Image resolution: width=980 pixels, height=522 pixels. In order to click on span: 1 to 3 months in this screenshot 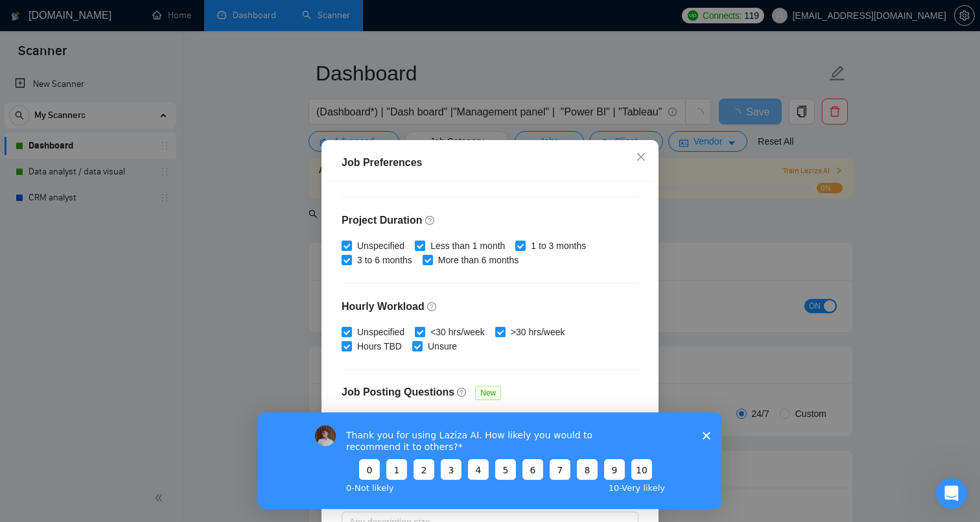, I will do `click(558, 246)`.